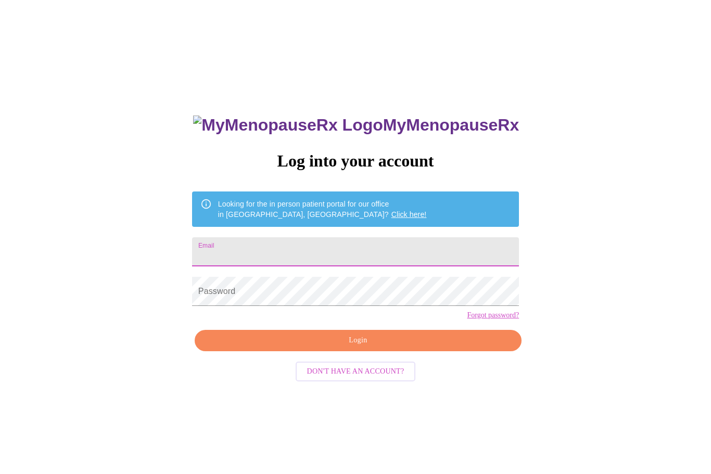 This screenshot has width=711, height=474. I want to click on a: Forgot password?, so click(493, 316).